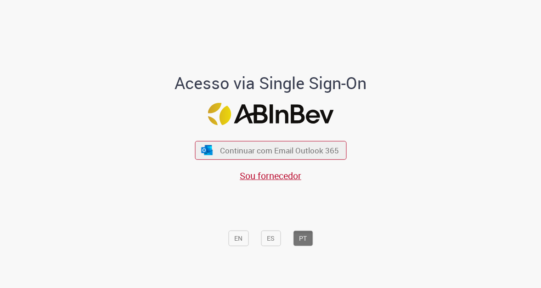  Describe the element at coordinates (207, 150) in the screenshot. I see `img: ícone Azure/Microsoft 360` at that location.